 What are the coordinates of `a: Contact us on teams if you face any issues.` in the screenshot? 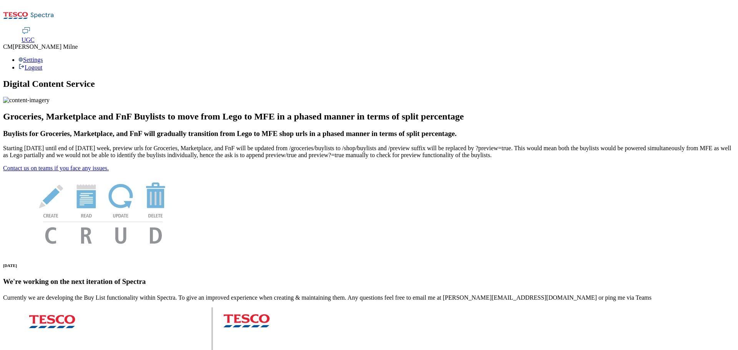 It's located at (56, 168).